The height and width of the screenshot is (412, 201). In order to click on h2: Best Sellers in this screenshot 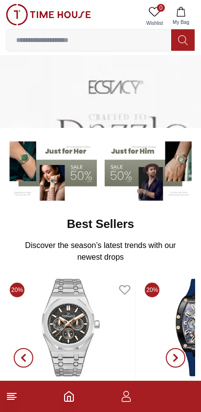, I will do `click(100, 224)`.